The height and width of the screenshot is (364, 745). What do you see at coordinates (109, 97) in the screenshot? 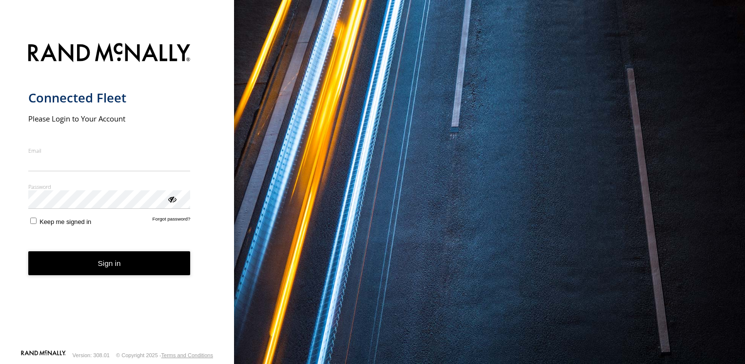
I see `h1: Connected Fleet` at bounding box center [109, 97].